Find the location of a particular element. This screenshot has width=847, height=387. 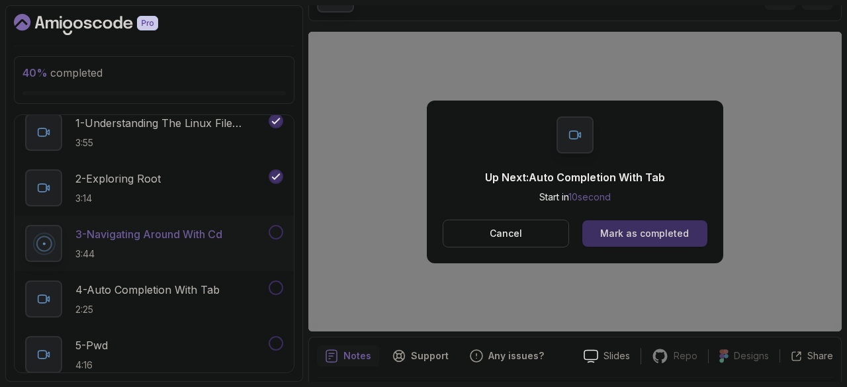

p: 1 - Understanding The Linux File System is located at coordinates (171, 123).